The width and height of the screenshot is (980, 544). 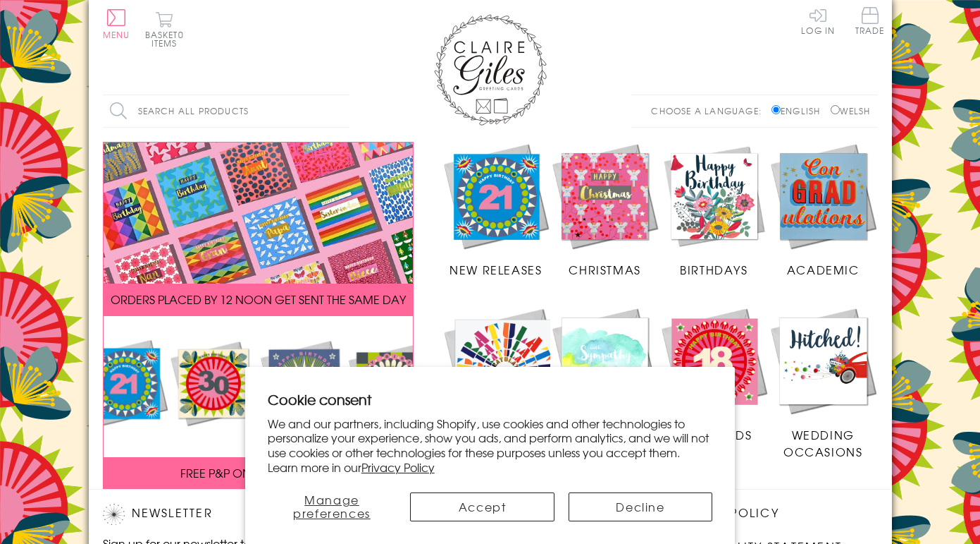 What do you see at coordinates (165, 29) in the screenshot?
I see `button: Basket0 items` at bounding box center [165, 29].